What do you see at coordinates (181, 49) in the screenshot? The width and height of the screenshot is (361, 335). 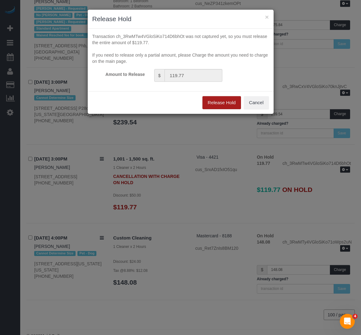 I see `div: Transaction ch_3RwMTw4VGloSiKo714D6bhOt was not captured yet, so you must release the entire amou...` at bounding box center [181, 49].